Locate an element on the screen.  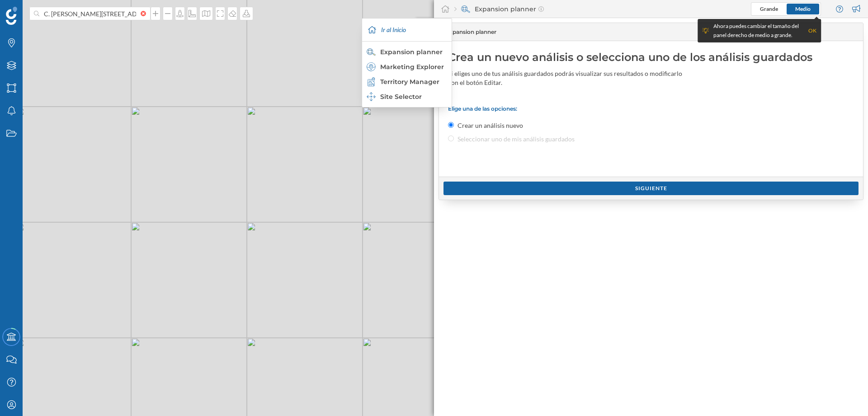
img: Geoblink Logo is located at coordinates (11, 16).